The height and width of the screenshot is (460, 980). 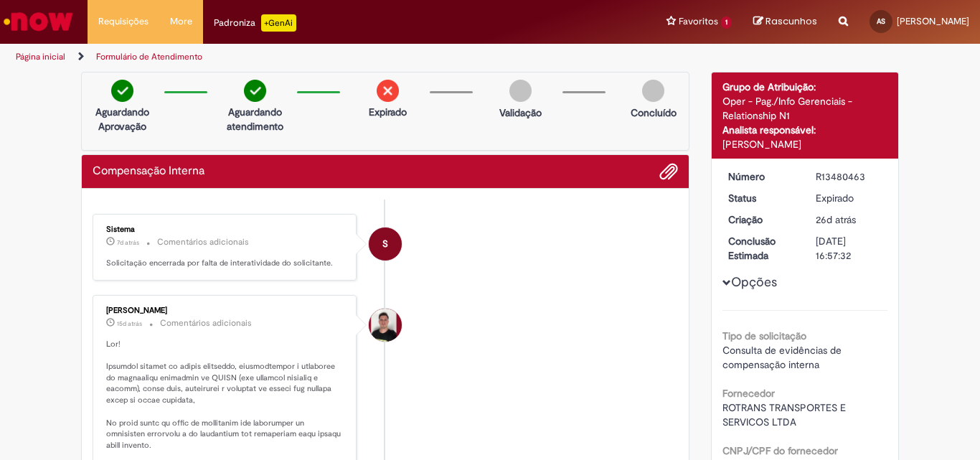 I want to click on img: remove.png, so click(x=387, y=91).